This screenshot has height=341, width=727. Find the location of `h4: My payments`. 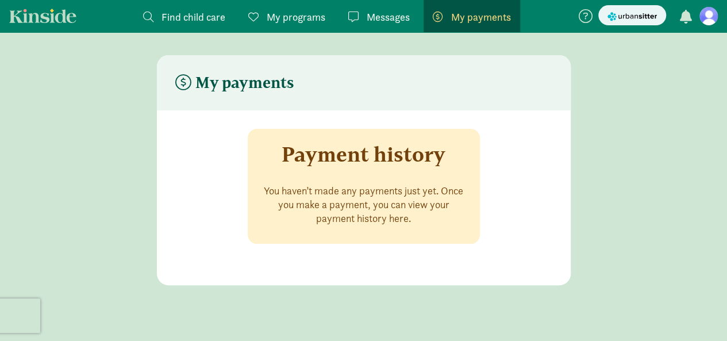

h4: My payments is located at coordinates (235, 83).